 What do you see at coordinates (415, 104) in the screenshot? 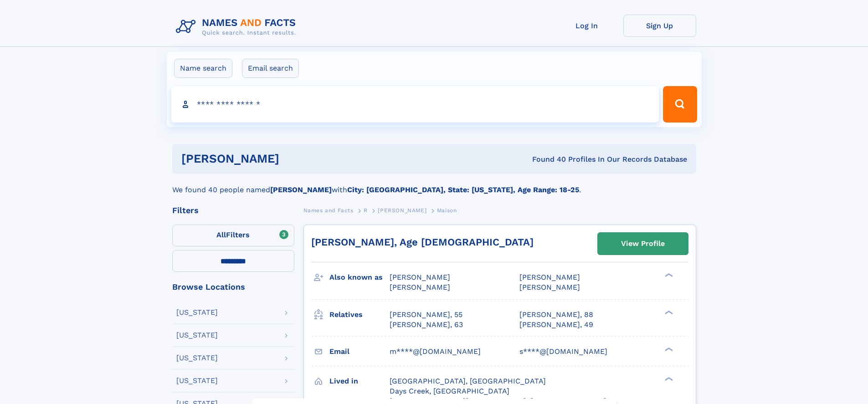
I see `input: search input` at bounding box center [415, 104].